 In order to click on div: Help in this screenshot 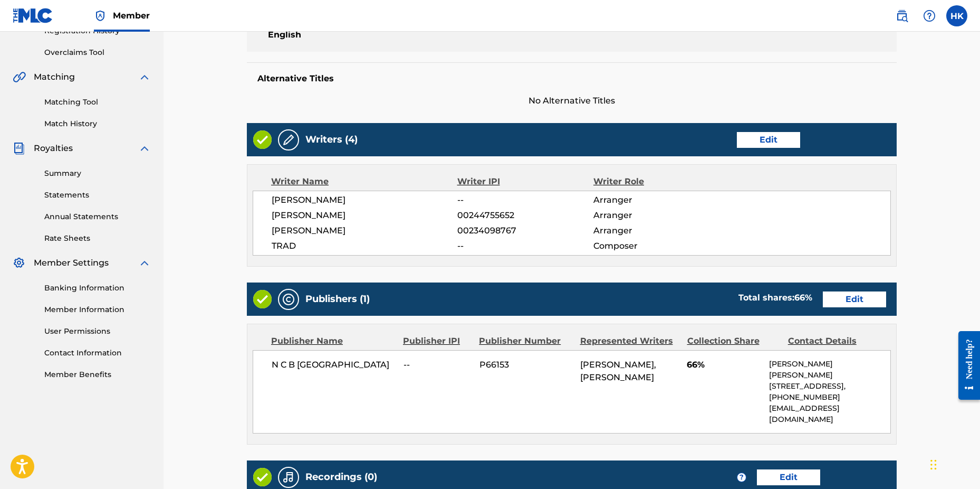, I will do `click(929, 16)`.